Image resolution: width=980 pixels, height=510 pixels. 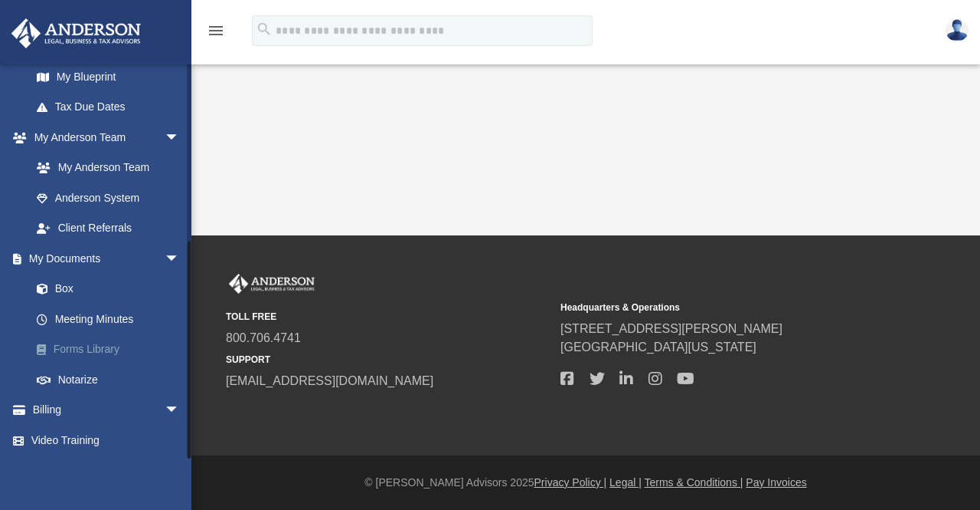 I want to click on a: Privacy Policy |, so click(x=571, y=482).